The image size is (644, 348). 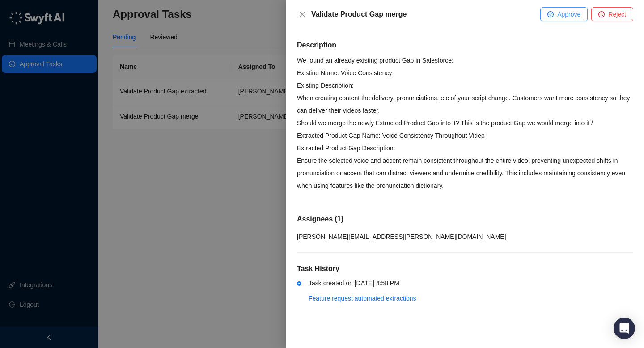 What do you see at coordinates (465, 269) in the screenshot?
I see `h5: Task History` at bounding box center [465, 269].